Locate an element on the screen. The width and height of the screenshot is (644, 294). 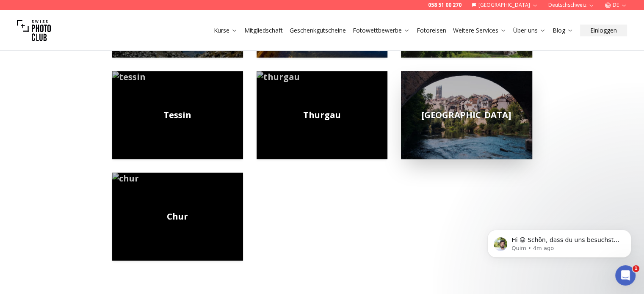
a: Fotowettbewerbe is located at coordinates (381, 31).